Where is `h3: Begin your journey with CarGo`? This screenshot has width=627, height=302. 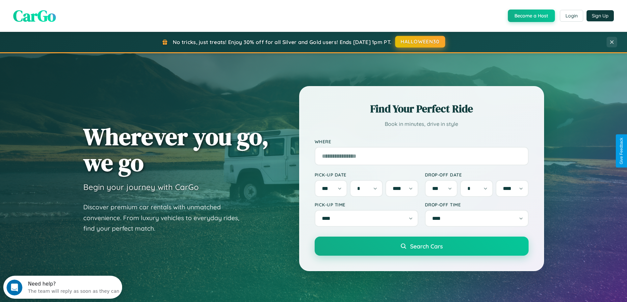
h3: Begin your journey with CarGo is located at coordinates (141, 187).